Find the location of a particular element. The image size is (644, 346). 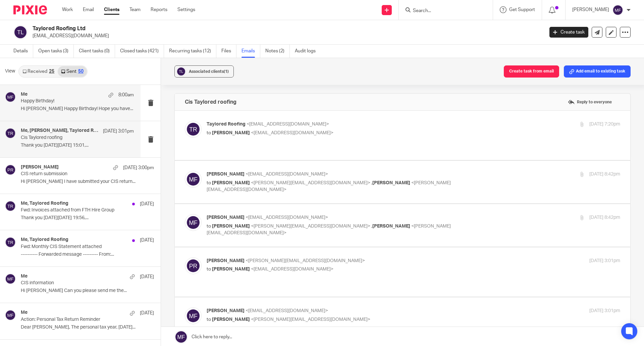

a: Book a meeting here is located at coordinates (25, 143).